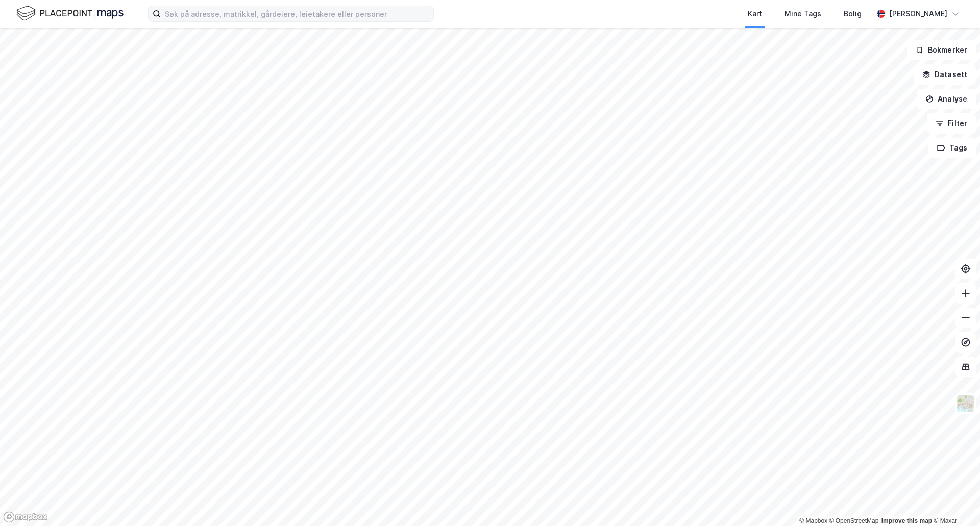 Image resolution: width=980 pixels, height=526 pixels. What do you see at coordinates (755, 14) in the screenshot?
I see `div: Kart` at bounding box center [755, 14].